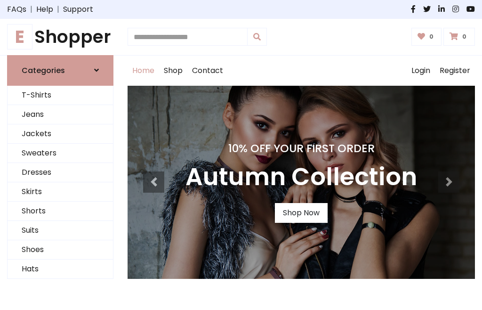  I want to click on a: Hats, so click(60, 269).